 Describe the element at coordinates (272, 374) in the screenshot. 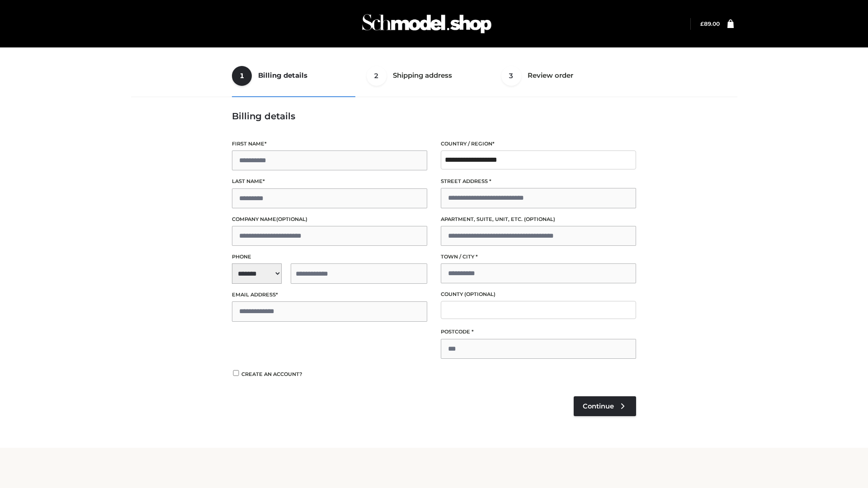

I see `span: Create an account?` at that location.